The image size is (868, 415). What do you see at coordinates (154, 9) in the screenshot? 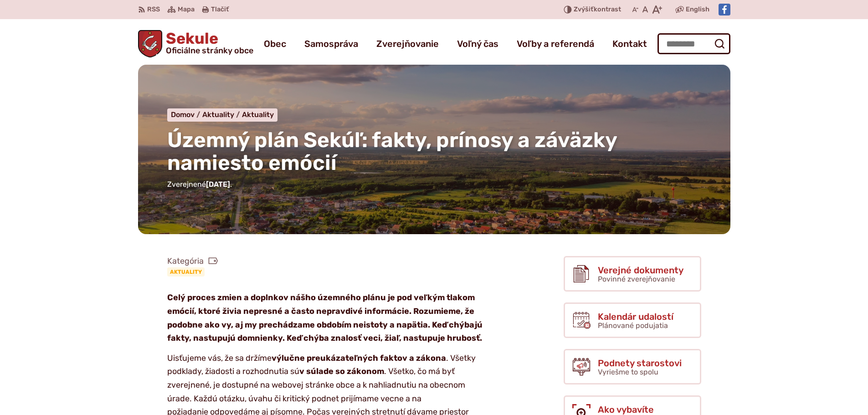
I see `span: RSS` at bounding box center [154, 9].